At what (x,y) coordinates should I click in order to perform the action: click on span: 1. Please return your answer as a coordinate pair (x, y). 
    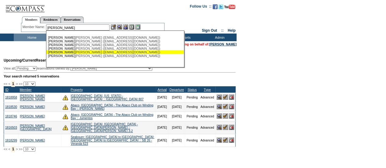
    Looking at the image, I should click on (13, 84).